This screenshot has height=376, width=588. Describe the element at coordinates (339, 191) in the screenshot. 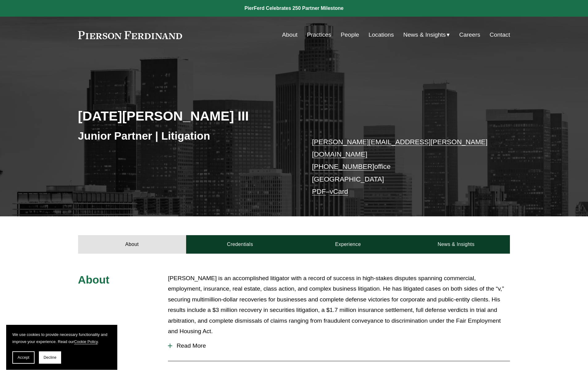

I see `a: vCard` at that location.